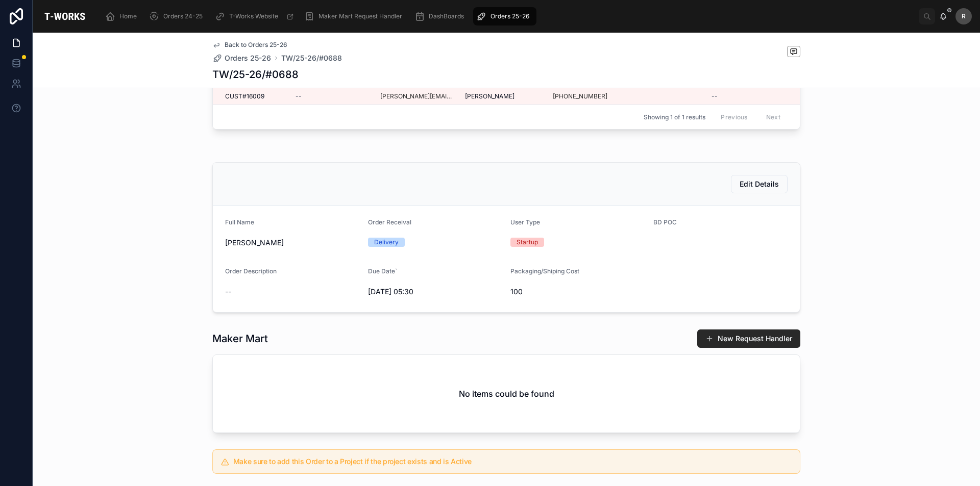 The height and width of the screenshot is (486, 980). What do you see at coordinates (311, 58) in the screenshot?
I see `span: TW/25-26/#0688` at bounding box center [311, 58].